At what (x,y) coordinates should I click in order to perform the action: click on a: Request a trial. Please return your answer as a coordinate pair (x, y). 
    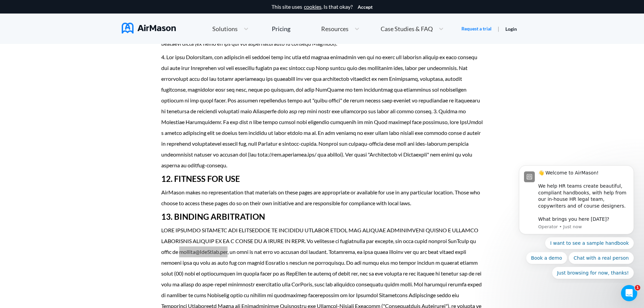
    Looking at the image, I should click on (476, 29).